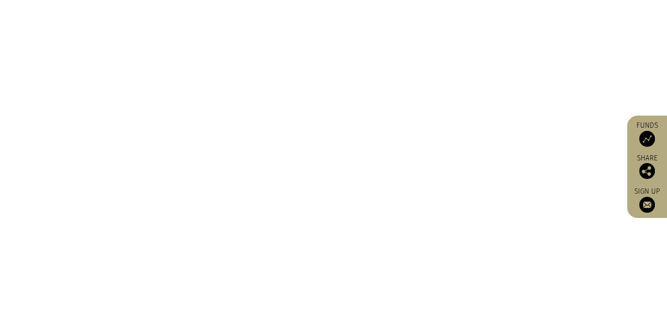 The image size is (667, 333). I want to click on a: Sign up, so click(647, 199).